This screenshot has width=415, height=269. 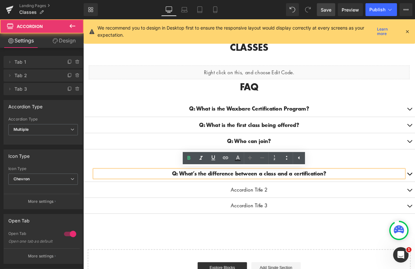 I want to click on button: Publish, so click(x=381, y=10).